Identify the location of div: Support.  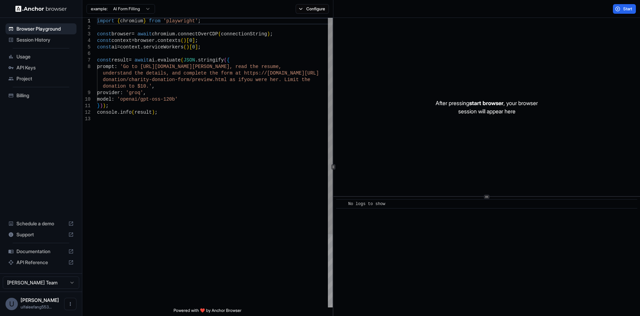
(41, 234).